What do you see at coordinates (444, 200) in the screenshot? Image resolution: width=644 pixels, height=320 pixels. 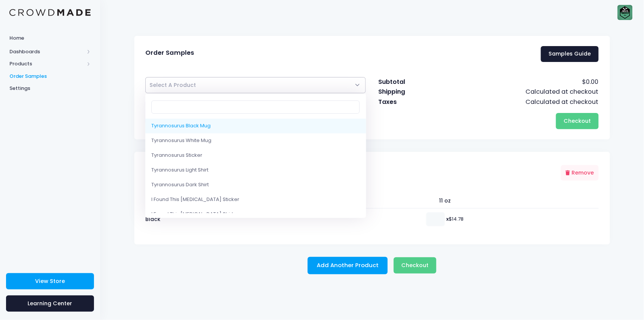 I see `th: 11 oz` at bounding box center [444, 200].